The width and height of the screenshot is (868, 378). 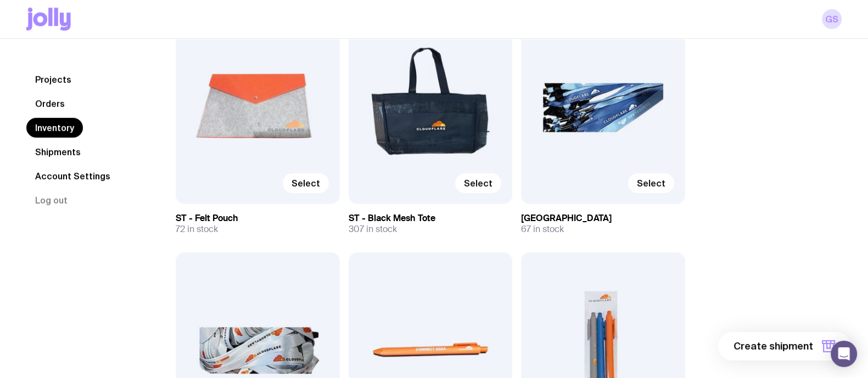 I want to click on button: Create shipment, so click(x=784, y=346).